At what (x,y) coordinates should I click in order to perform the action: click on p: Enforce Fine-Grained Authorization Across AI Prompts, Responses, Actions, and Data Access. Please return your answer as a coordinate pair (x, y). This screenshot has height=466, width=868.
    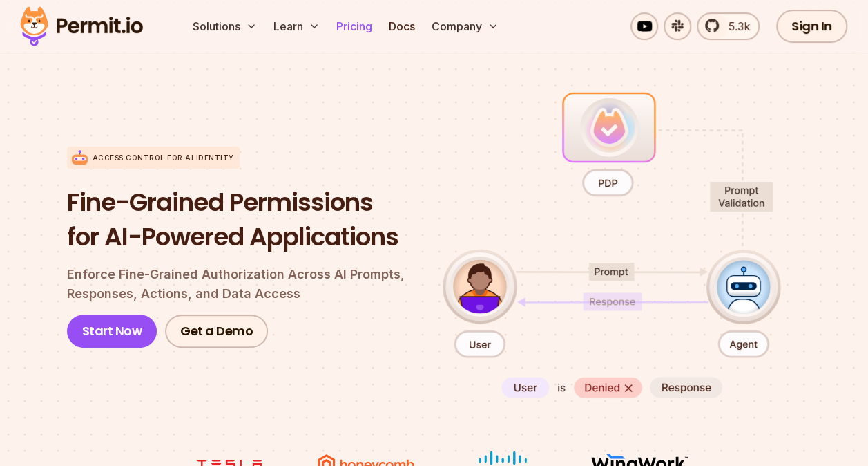
    Looking at the image, I should click on (244, 284).